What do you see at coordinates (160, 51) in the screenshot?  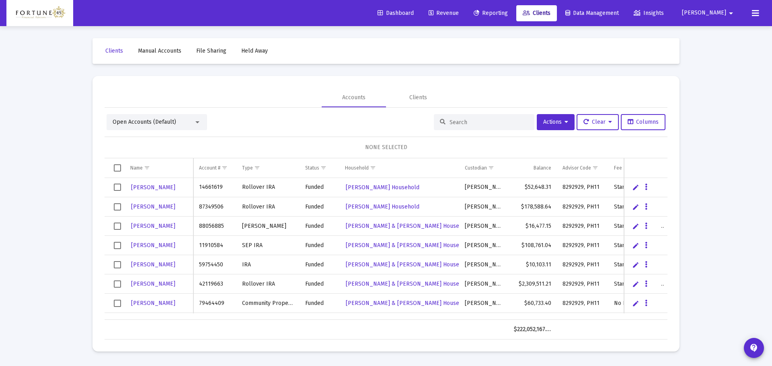 I see `span: Manual Accounts` at bounding box center [160, 51].